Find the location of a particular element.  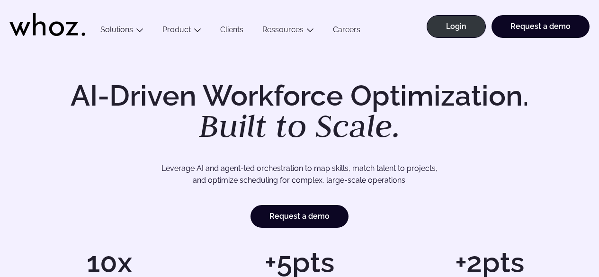

h1: AI-Driven Workforce Optimization. is located at coordinates (300, 112).